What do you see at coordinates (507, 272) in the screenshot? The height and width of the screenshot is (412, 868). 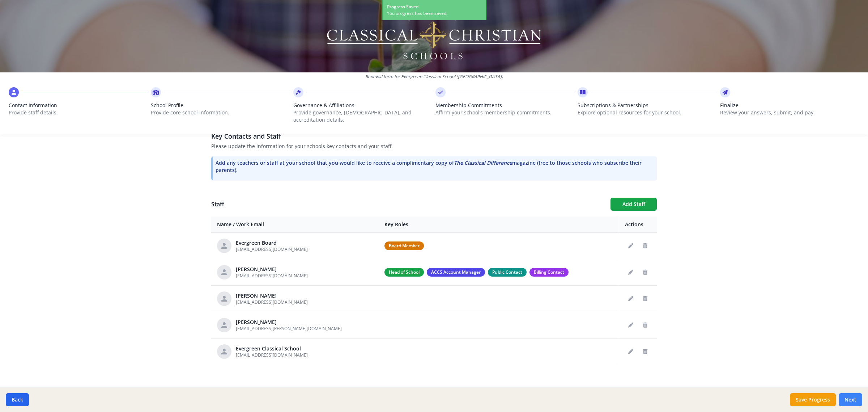 I see `span: Public Contact` at bounding box center [507, 272].